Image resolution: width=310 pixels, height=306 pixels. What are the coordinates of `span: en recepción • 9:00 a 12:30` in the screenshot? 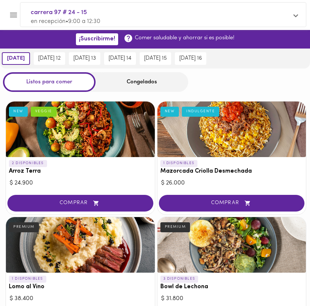 It's located at (66, 21).